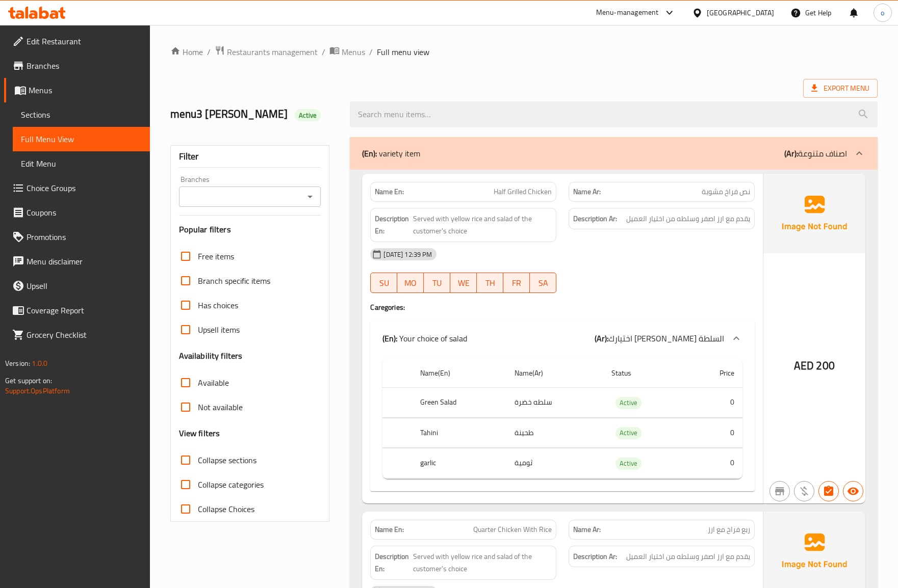  Describe the element at coordinates (84, 237) in the screenshot. I see `span: Promotions` at that location.